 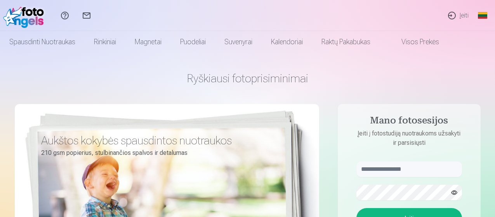 I want to click on p: Įeiti į fotostudiją nuotraukoms užsakyti ir parsisiųsti, so click(x=409, y=138).